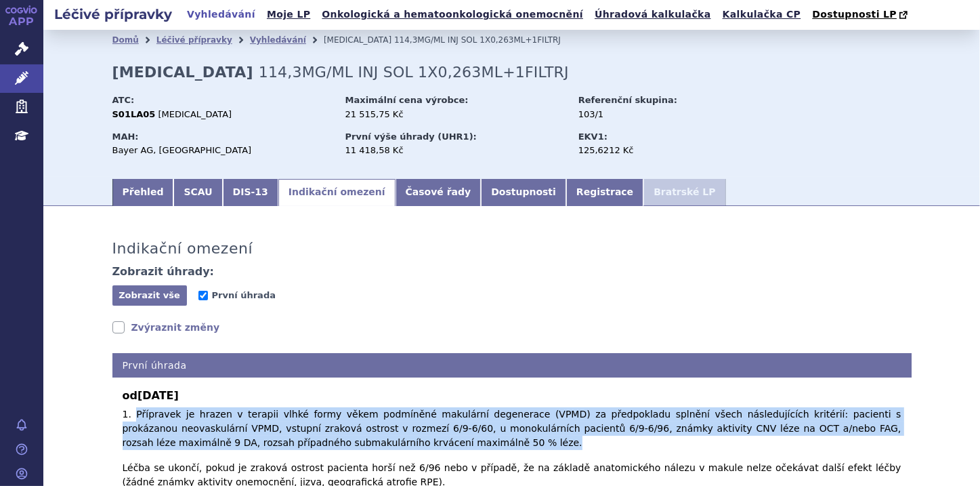  Describe the element at coordinates (123, 99) in the screenshot. I see `strong: ATC:` at that location.